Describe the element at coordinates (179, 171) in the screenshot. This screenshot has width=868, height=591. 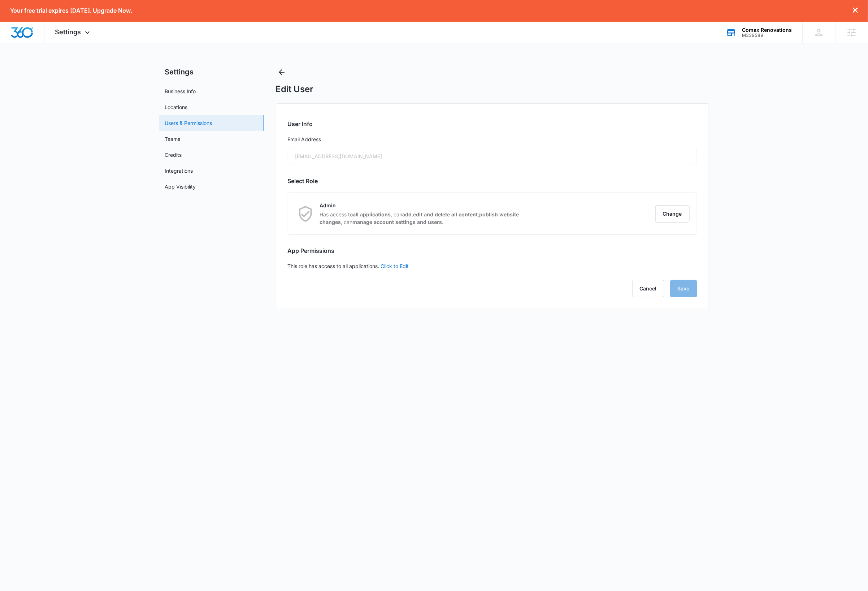
I see `a: Integrations` at that location.